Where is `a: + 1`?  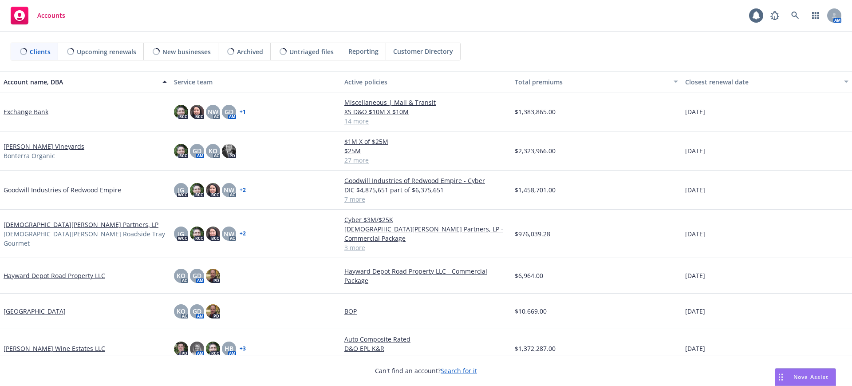 a: + 1 is located at coordinates (243, 112).